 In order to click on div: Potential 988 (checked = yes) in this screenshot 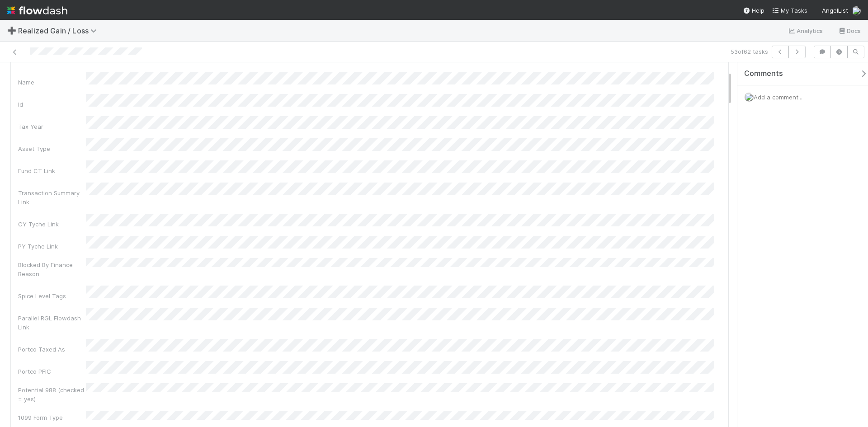, I will do `click(52, 395)`.